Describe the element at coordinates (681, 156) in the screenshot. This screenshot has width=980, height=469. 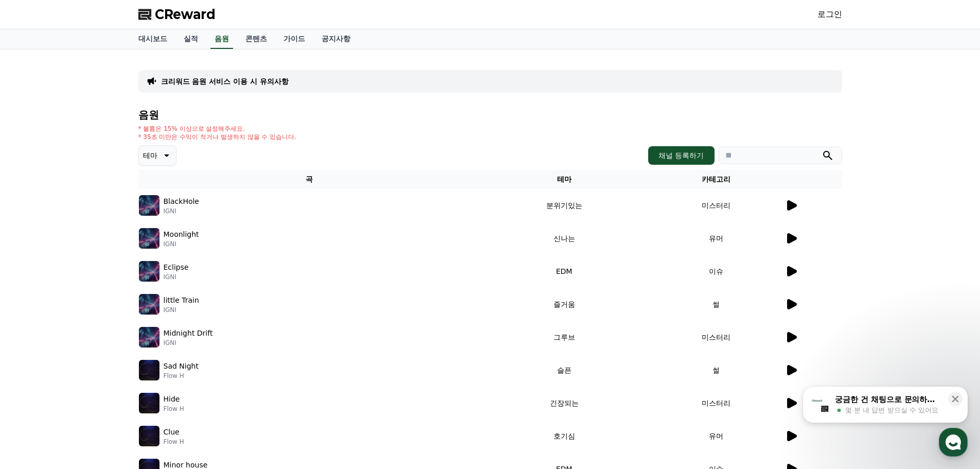
I see `a: 채널 등록하기` at that location.